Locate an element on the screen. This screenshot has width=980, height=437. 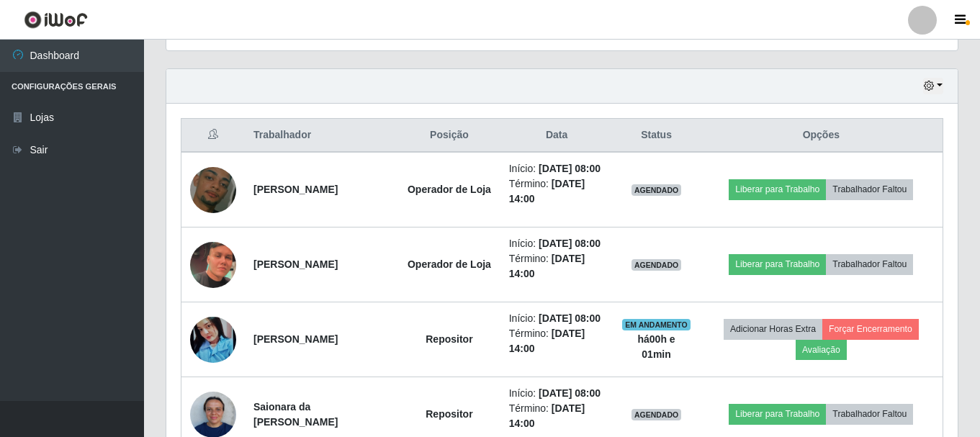
img: CoreUI Logo is located at coordinates (55, 19).